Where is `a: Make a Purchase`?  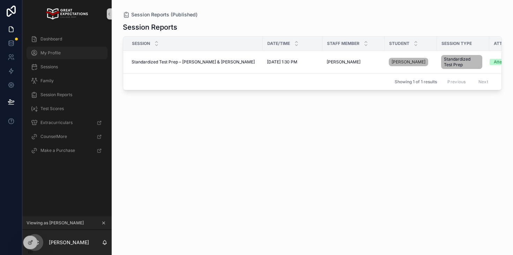
a: Make a Purchase is located at coordinates (67, 151).